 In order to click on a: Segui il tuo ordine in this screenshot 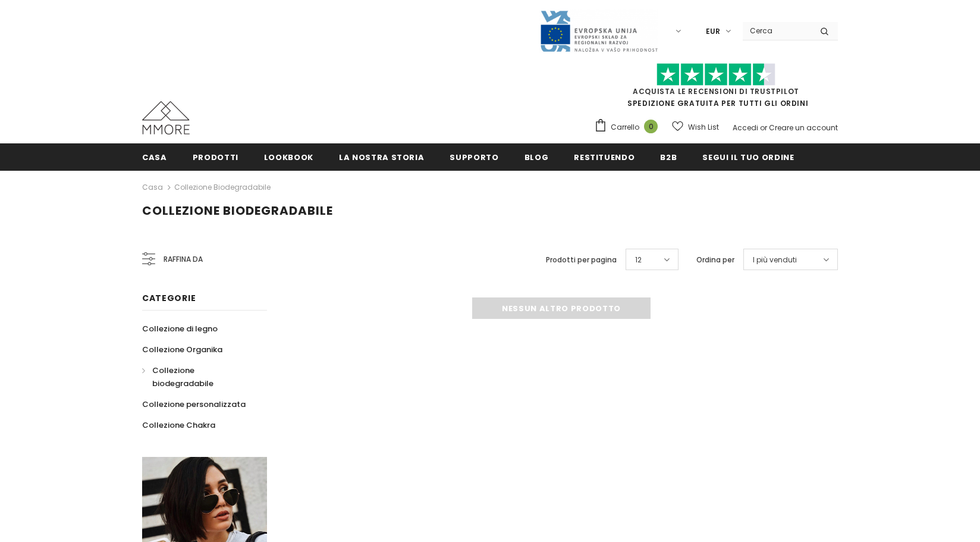, I will do `click(748, 156)`.